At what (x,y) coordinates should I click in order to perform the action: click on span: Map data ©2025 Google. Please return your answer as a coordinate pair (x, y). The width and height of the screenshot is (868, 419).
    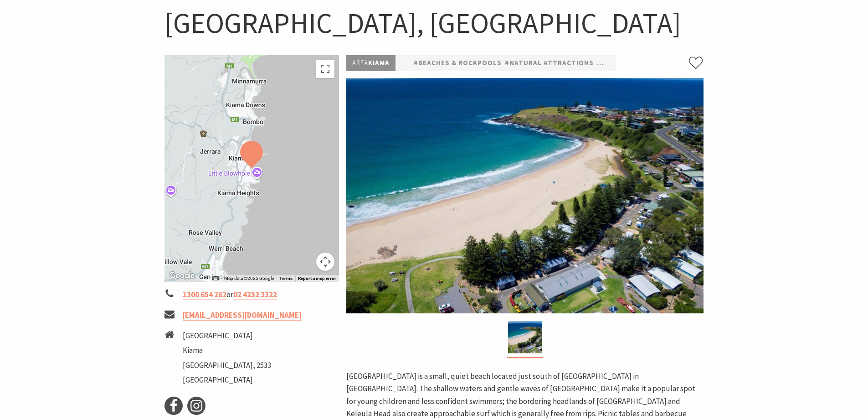
    Looking at the image, I should click on (249, 278).